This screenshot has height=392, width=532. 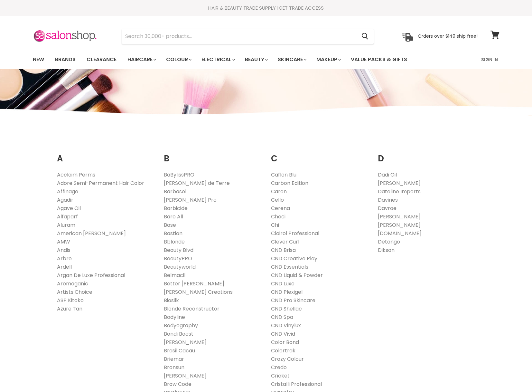 I want to click on a: Brow Code, so click(x=178, y=384).